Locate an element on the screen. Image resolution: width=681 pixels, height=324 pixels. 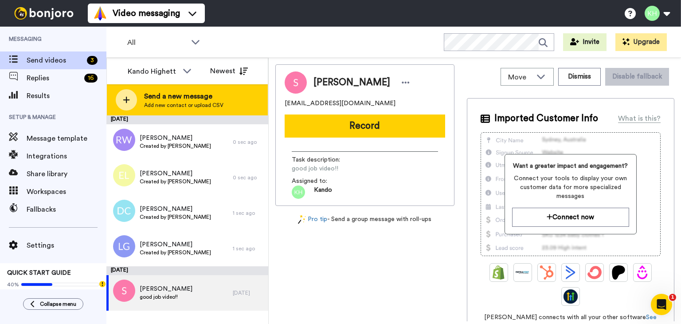
a: Pro tip is located at coordinates (312, 219).